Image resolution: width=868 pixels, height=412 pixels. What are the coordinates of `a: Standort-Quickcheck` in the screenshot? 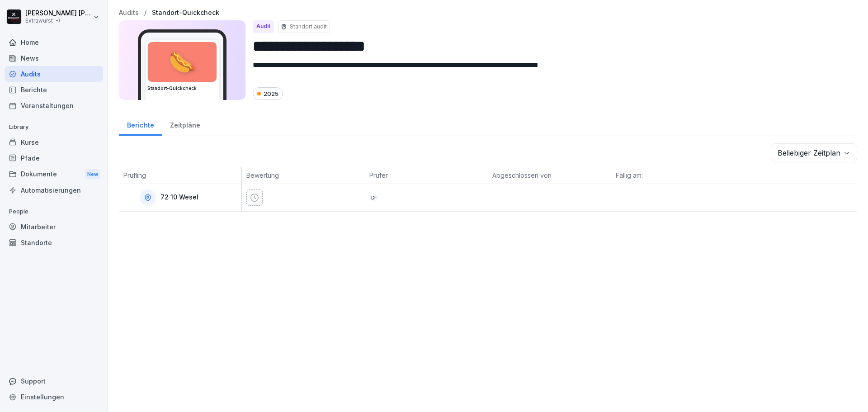 It's located at (185, 13).